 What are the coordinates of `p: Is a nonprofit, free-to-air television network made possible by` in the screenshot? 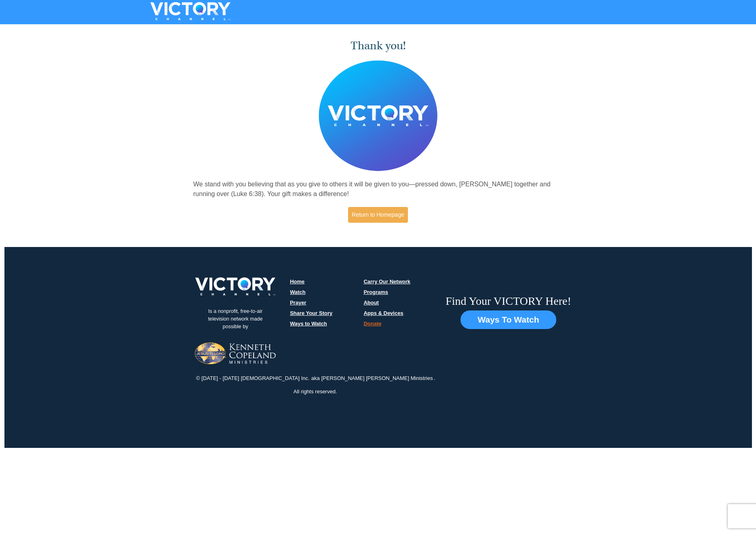 It's located at (235, 318).